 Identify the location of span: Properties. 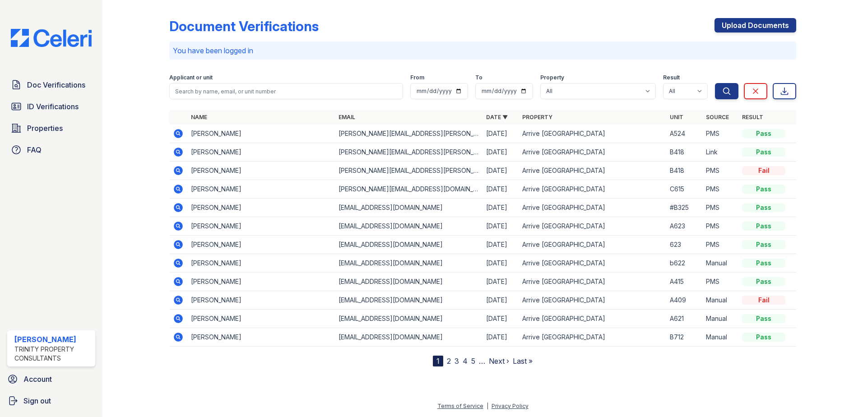
(45, 128).